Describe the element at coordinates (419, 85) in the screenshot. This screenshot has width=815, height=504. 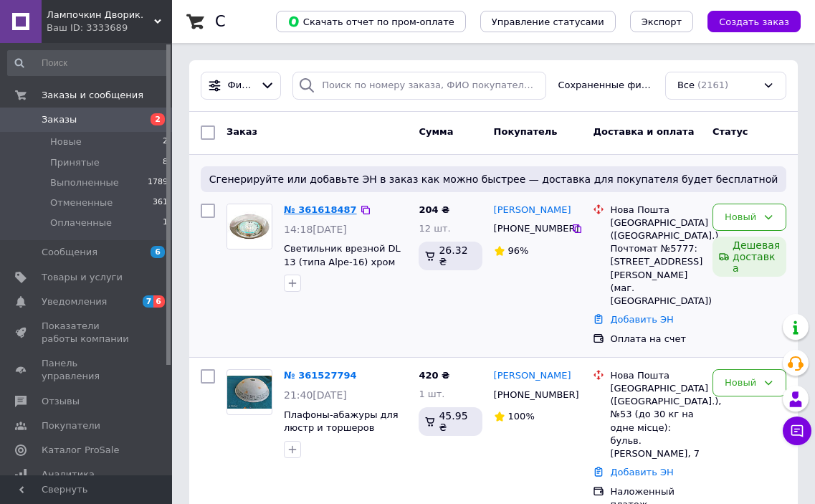
I see `input: Поиск по номеру заказа, ФИО покупателя, номеру телефона, Email, номеру накладной` at that location.